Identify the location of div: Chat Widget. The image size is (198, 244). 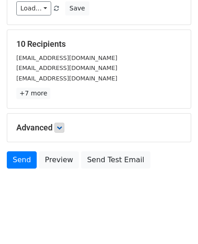
(176, 222).